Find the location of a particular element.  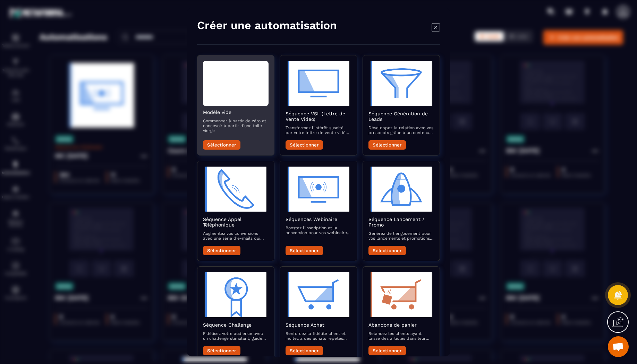

h2: Séquence Achat is located at coordinates (318, 325).